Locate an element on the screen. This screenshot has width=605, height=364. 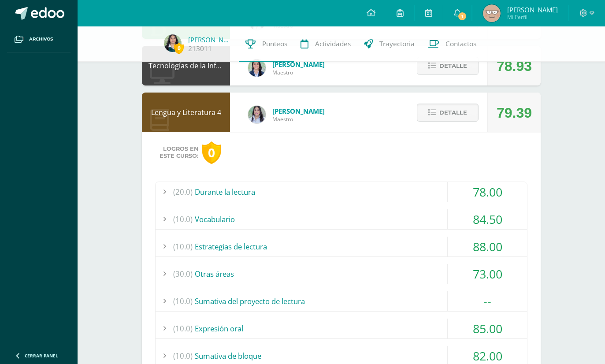
span: Archivos is located at coordinates (41, 39).